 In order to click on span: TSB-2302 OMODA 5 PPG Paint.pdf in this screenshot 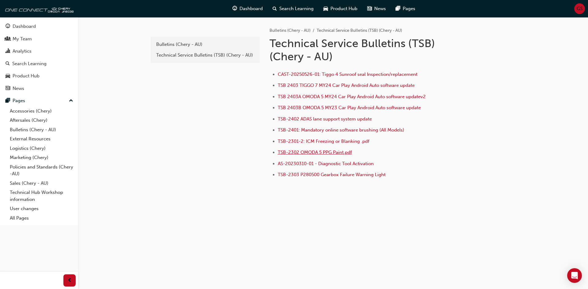, I will do `click(315, 152)`.